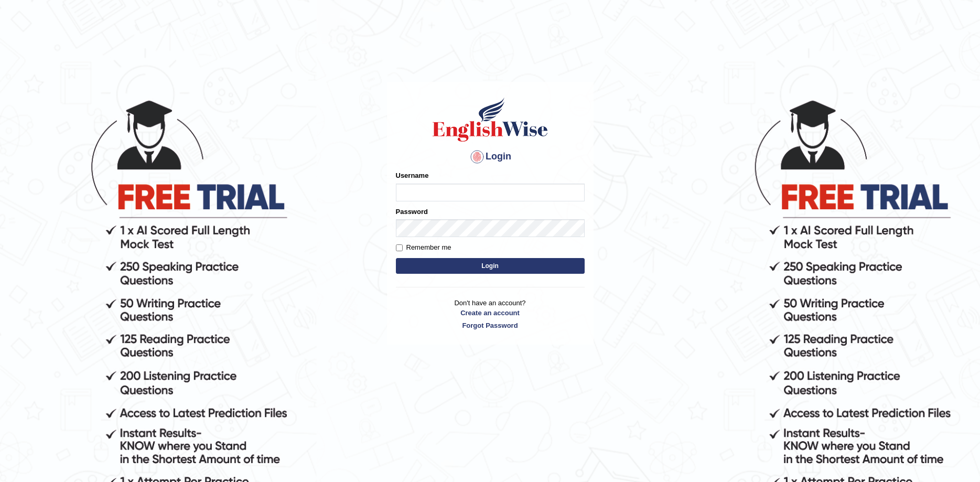 The height and width of the screenshot is (482, 980). What do you see at coordinates (412, 211) in the screenshot?
I see `label: Password` at bounding box center [412, 211].